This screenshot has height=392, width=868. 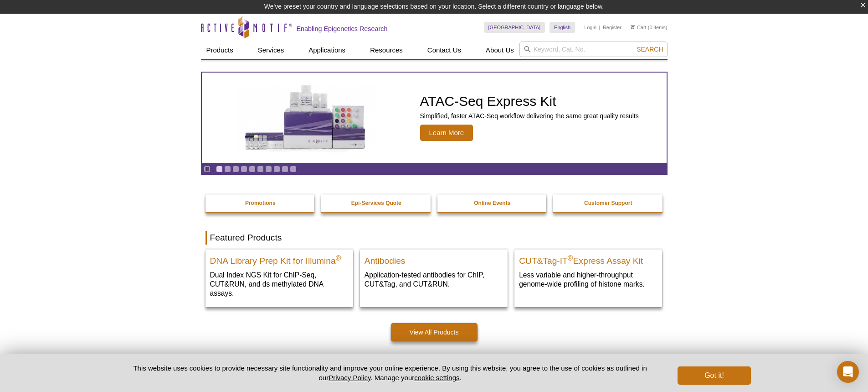 What do you see at coordinates (650, 49) in the screenshot?
I see `button: Search` at bounding box center [650, 49].